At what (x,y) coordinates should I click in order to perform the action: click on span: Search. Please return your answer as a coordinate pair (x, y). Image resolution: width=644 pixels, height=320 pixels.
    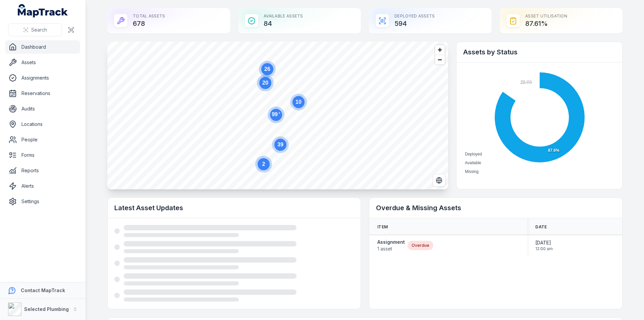
    Looking at the image, I should click on (39, 30).